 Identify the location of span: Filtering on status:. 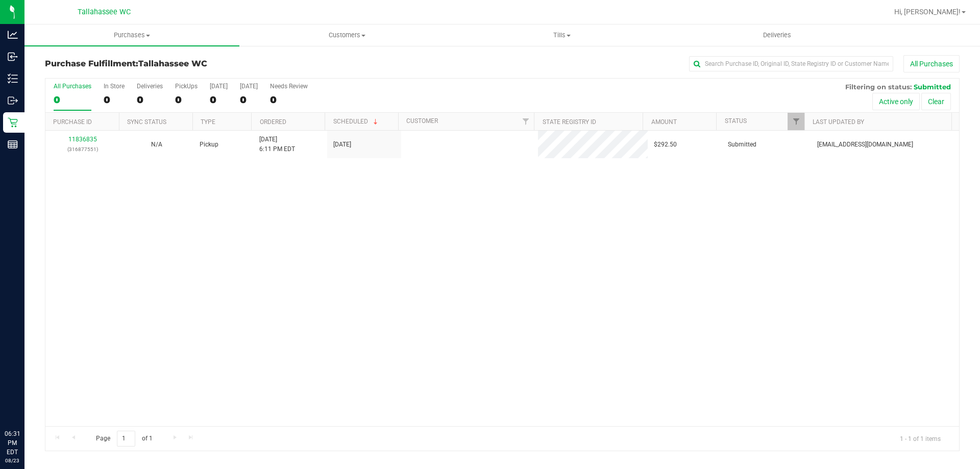
(878, 87).